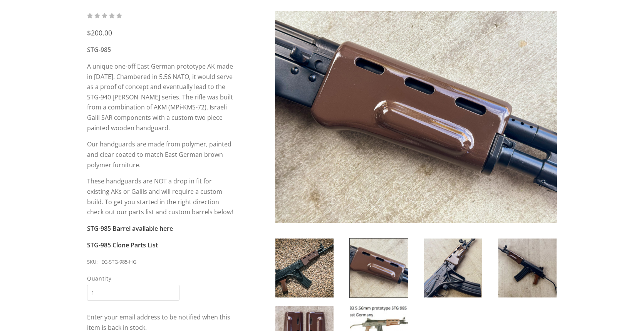  I want to click on div: EG-STG-985-HG, so click(119, 262).